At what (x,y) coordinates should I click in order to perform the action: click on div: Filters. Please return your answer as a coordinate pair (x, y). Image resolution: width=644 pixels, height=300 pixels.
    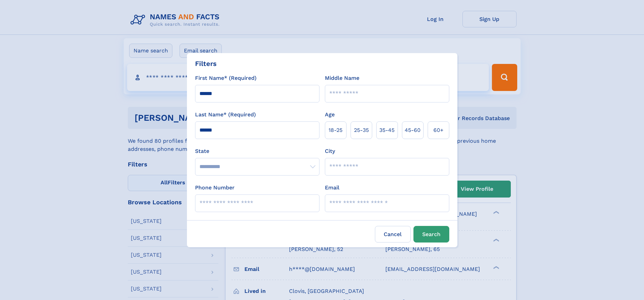
    Looking at the image, I should click on (206, 64).